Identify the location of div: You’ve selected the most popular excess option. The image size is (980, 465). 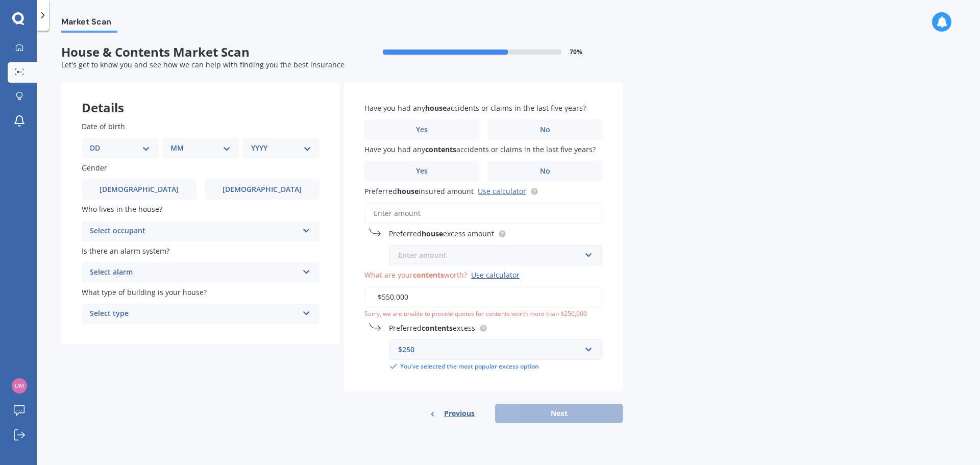
(496, 366).